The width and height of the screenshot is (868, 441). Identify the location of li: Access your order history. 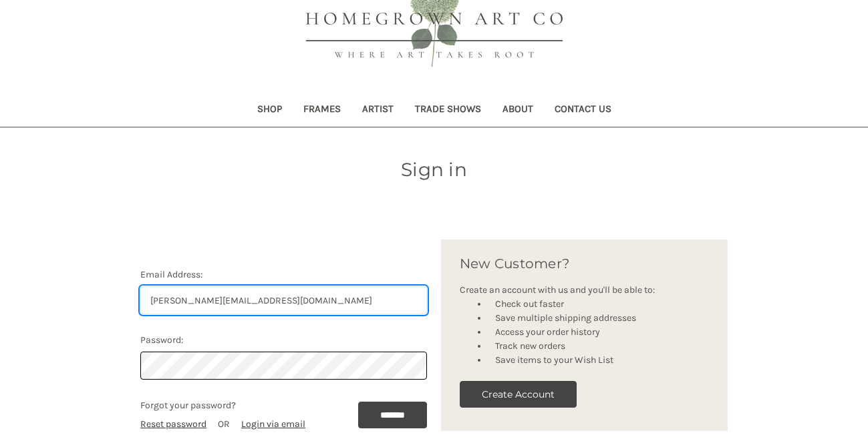
(598, 331).